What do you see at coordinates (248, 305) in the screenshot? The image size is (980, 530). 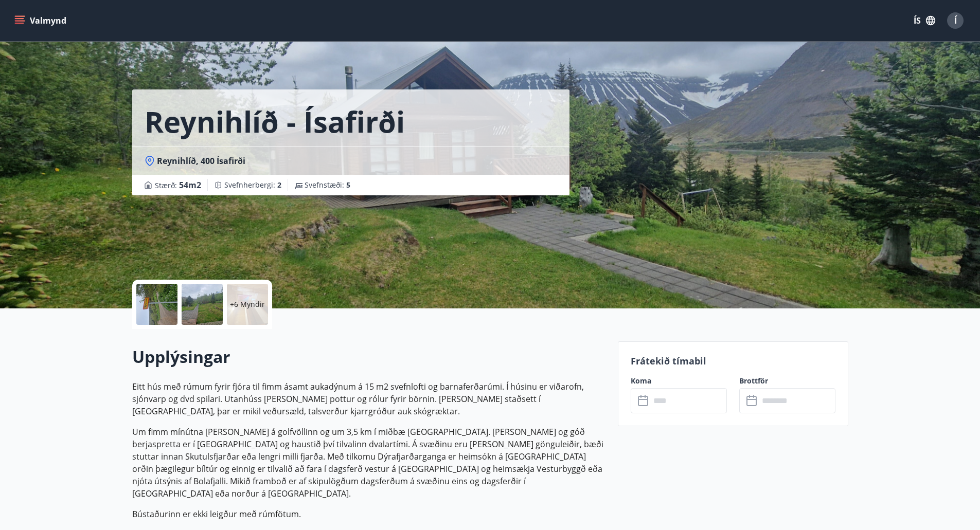 I see `p: +6 Myndir` at bounding box center [248, 305].